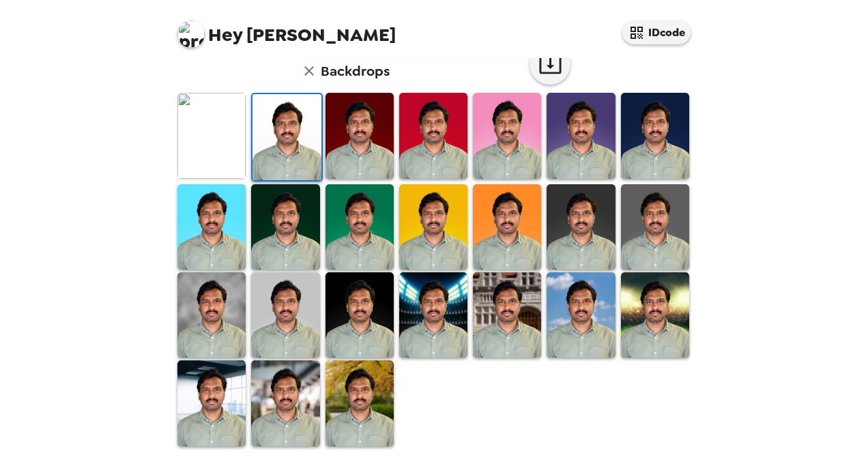  Describe the element at coordinates (225, 35) in the screenshot. I see `span: Hey` at that location.